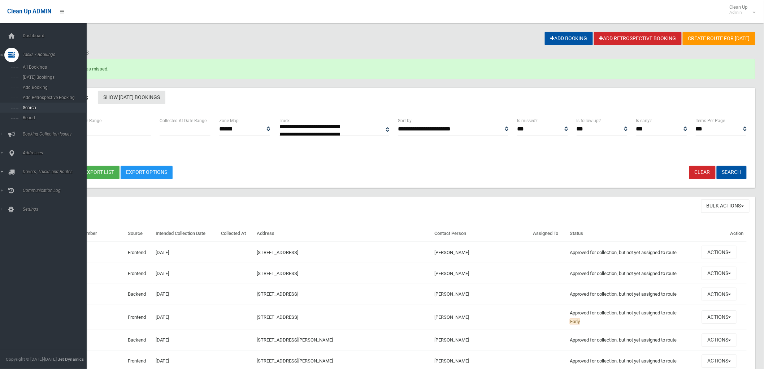  What do you see at coordinates (702, 172) in the screenshot?
I see `a: Clear` at bounding box center [702, 172].